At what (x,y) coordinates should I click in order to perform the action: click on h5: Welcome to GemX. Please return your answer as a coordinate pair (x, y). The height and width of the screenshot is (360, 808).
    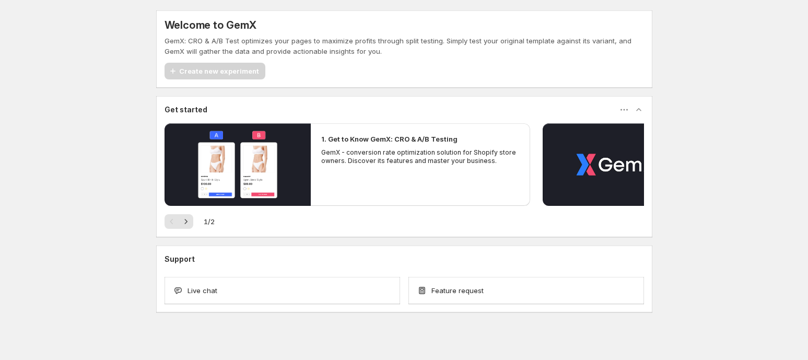
    Looking at the image, I should click on (210, 25).